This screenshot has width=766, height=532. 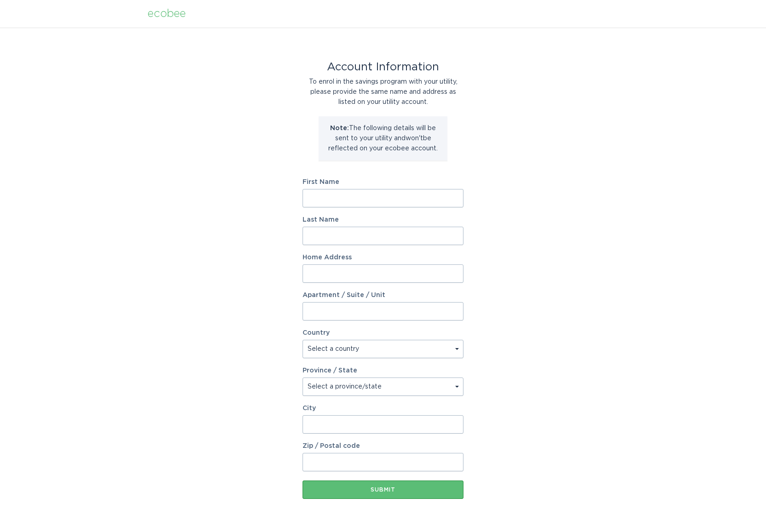 I want to click on label: Apartment / Suite / Unit, so click(x=383, y=295).